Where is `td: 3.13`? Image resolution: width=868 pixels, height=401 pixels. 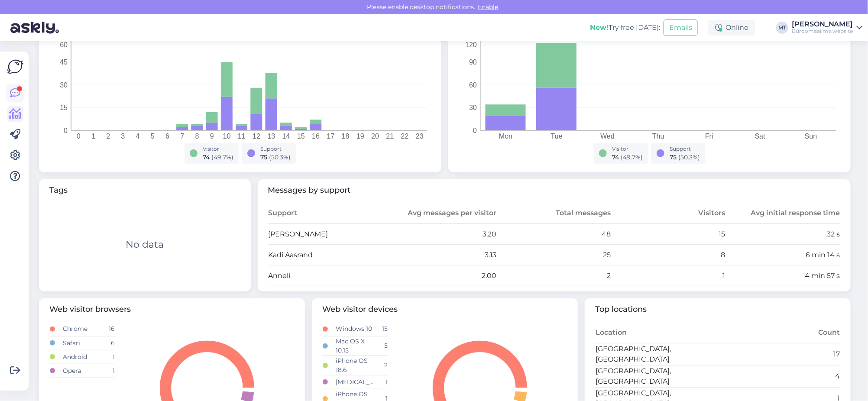
td: 3.13 is located at coordinates (440, 255).